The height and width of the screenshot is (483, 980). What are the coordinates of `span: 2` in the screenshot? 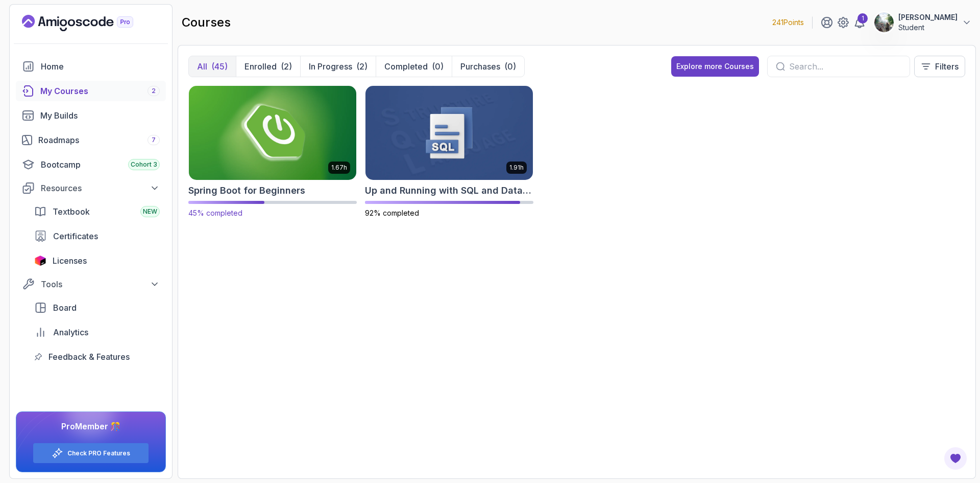 It's located at (154, 91).